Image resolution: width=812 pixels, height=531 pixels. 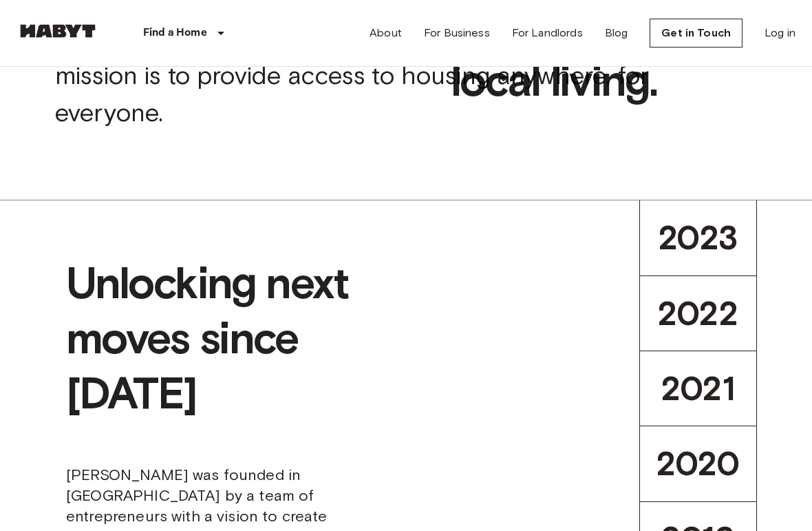 What do you see at coordinates (457, 33) in the screenshot?
I see `a: For Business` at bounding box center [457, 33].